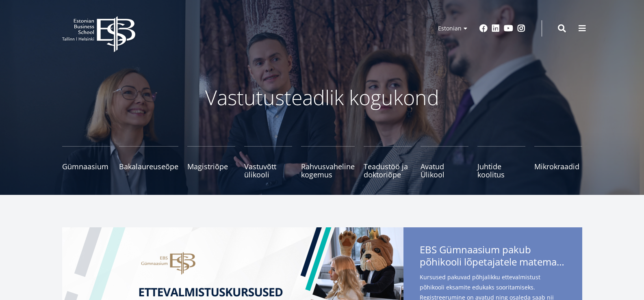 The width and height of the screenshot is (644, 300). What do you see at coordinates (148, 166) in the screenshot?
I see `span: Bakalaureuseõpe` at bounding box center [148, 166].